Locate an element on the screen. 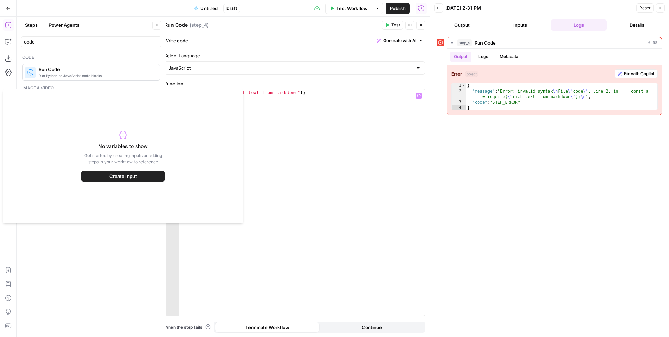 This screenshot has width=669, height=337. a: When the step fails: is located at coordinates (187, 328).